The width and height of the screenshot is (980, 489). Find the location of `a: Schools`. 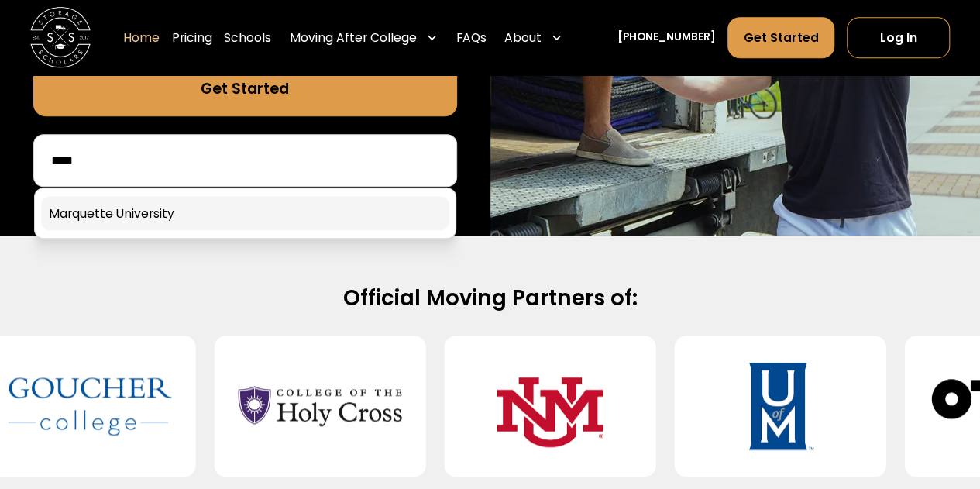

a: Schools is located at coordinates (247, 38).